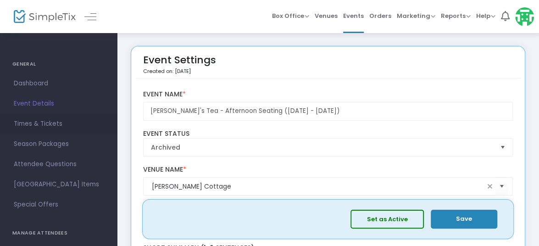 Image resolution: width=539 pixels, height=246 pixels. What do you see at coordinates (328, 170) in the screenshot?
I see `label: Venue Name` at bounding box center [328, 170].